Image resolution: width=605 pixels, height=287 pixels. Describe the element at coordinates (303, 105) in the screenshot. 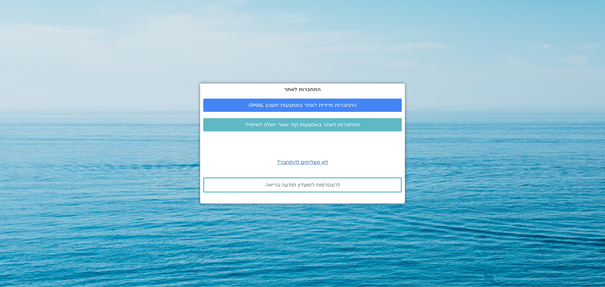

I see `a: התחברות מיידית לאתר באמצעות חשבון GMAIL` at that location.